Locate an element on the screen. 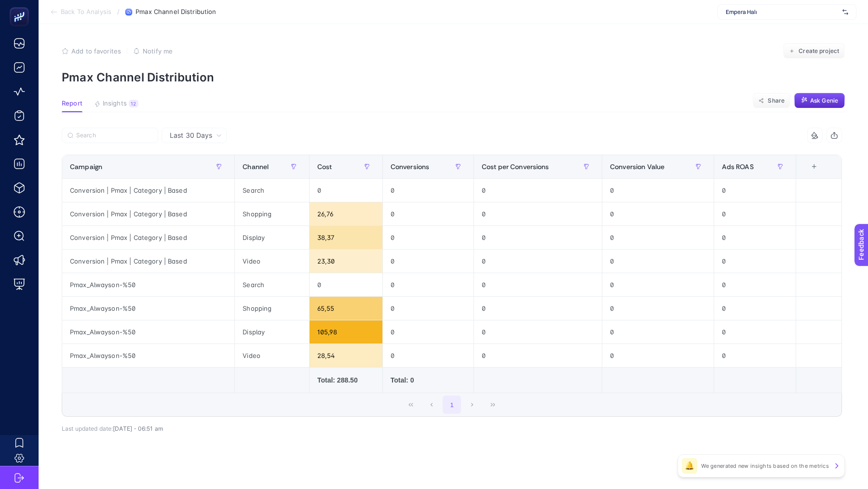 The image size is (868, 489). div: 23,30 is located at coordinates (345, 261).